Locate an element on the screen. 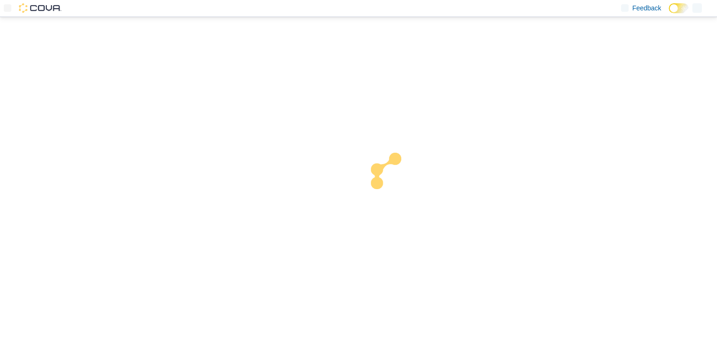  span: Feedback is located at coordinates (647, 8).